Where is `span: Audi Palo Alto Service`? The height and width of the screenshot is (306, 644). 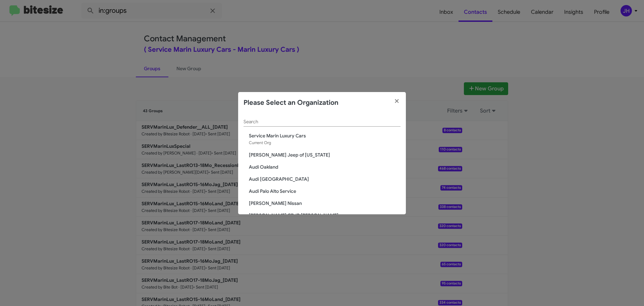 span: Audi Palo Alto Service is located at coordinates (325, 191).